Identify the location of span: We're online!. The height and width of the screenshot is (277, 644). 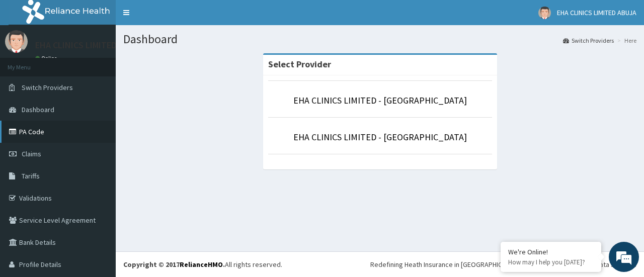
(99, 128).